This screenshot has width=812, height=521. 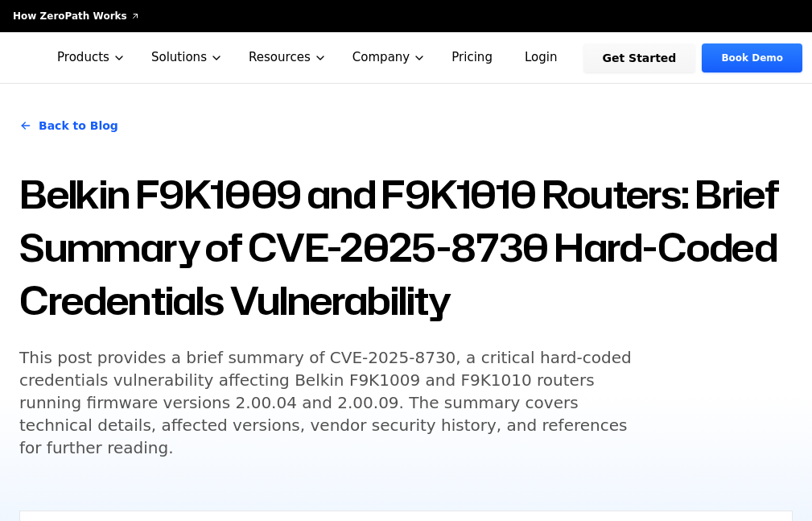 I want to click on span: How ZeroPath Works, so click(x=70, y=16).